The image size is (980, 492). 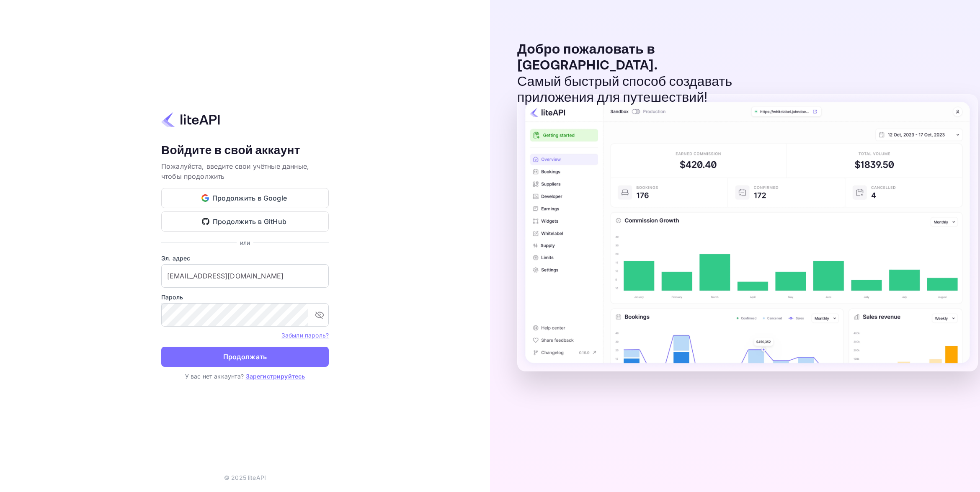 What do you see at coordinates (245, 258) in the screenshot?
I see `label: Эл. адрес` at bounding box center [245, 258].